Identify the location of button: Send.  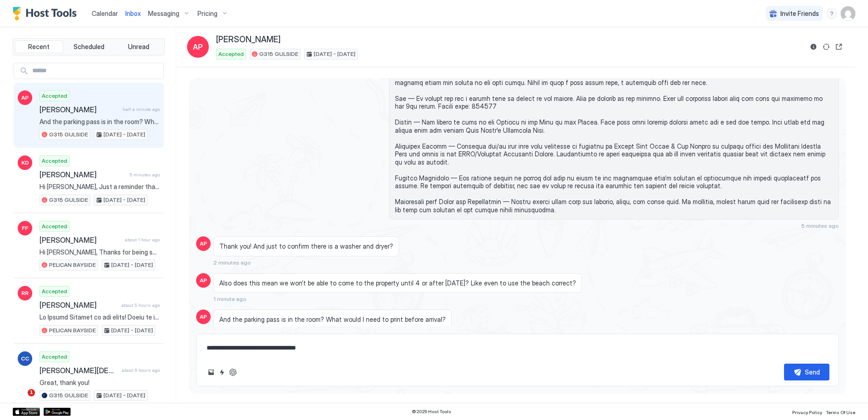
(806, 372).